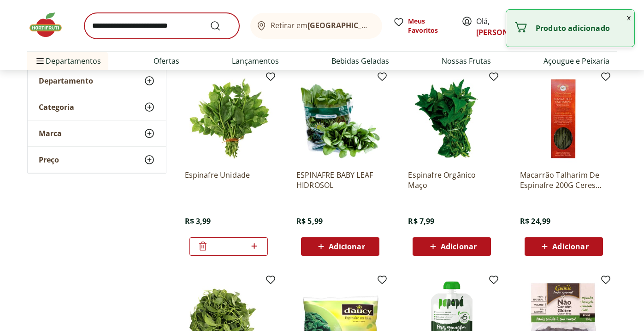 This screenshot has height=331, width=644. I want to click on a: Espinafre Orgânico Maço, so click(452, 180).